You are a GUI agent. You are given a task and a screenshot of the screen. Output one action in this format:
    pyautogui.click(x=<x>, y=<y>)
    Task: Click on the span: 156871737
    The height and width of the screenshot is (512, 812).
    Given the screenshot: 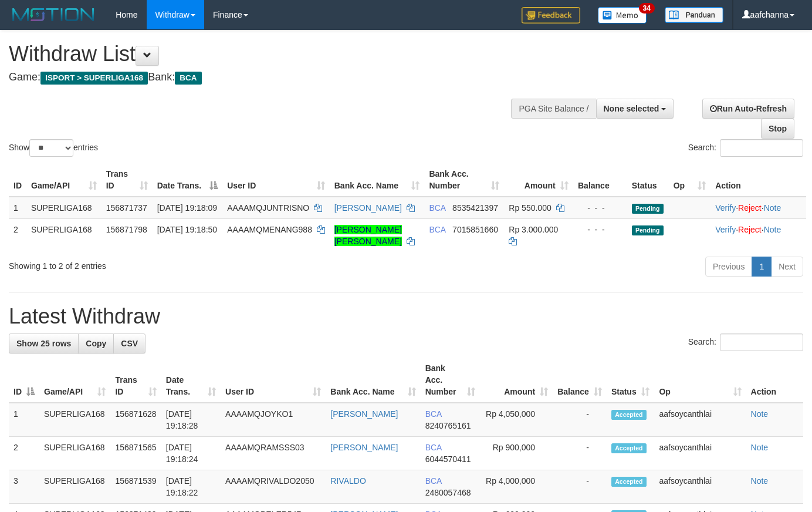 What is the action you would take?
    pyautogui.click(x=127, y=208)
    